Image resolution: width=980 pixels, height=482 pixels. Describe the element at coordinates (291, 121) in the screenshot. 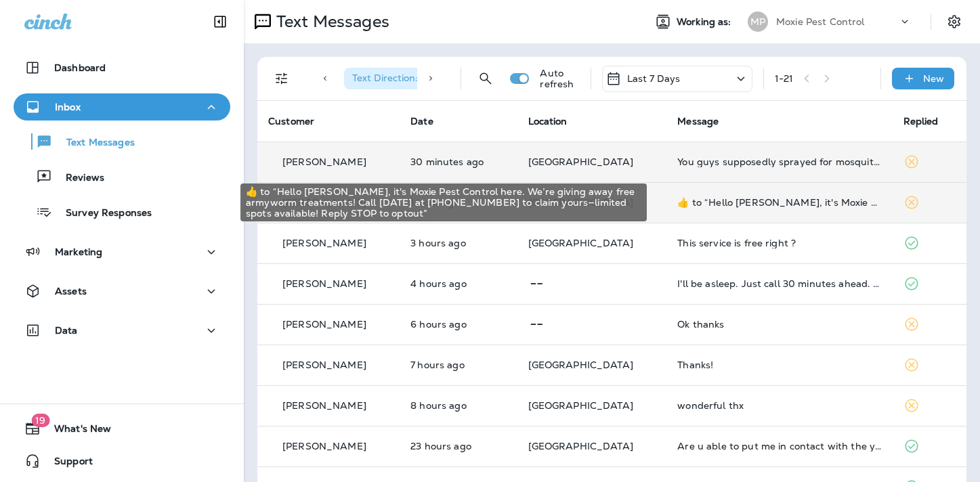

I see `span: Customer` at that location.